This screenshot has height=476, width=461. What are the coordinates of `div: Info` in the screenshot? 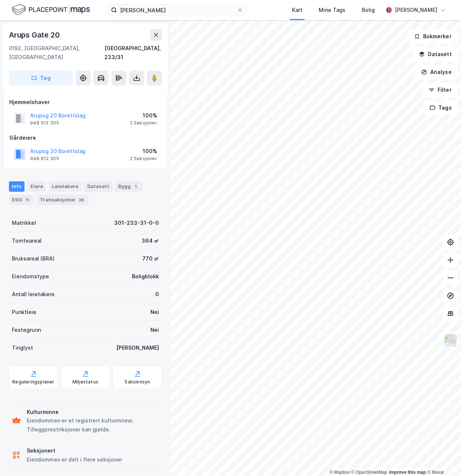 It's located at (17, 186).